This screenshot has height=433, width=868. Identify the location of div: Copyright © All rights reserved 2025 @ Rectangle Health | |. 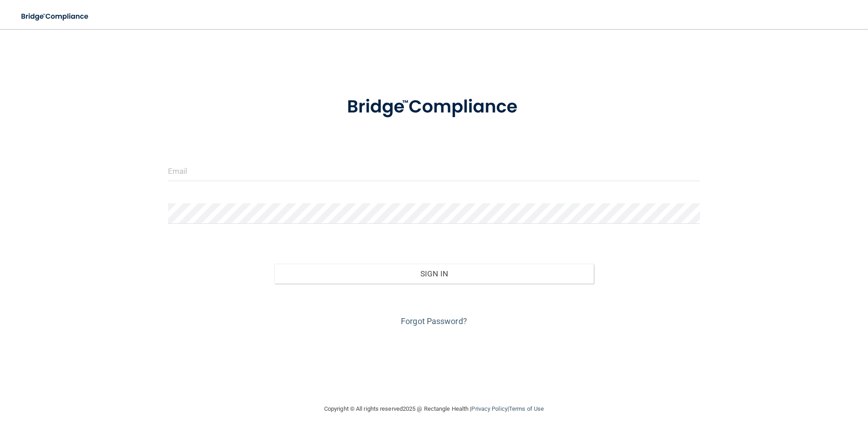
(434, 410).